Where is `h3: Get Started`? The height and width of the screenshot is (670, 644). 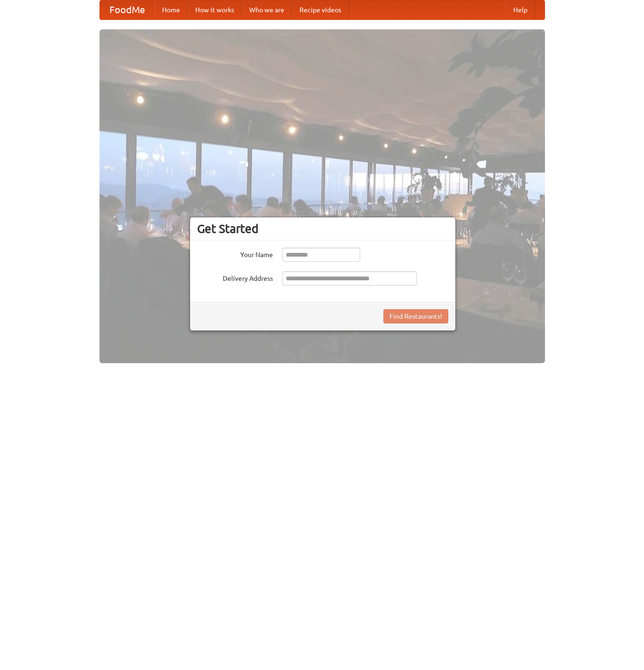
h3: Get Started is located at coordinates (323, 229).